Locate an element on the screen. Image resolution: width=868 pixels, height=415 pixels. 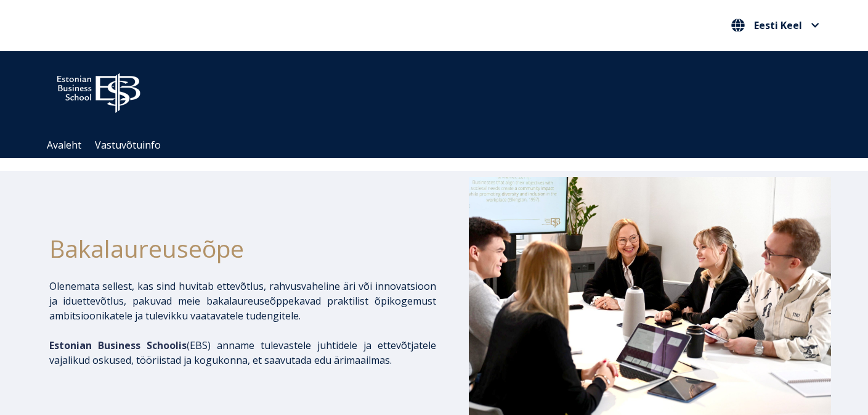
nav: Vali oma keel is located at coordinates (775, 25).